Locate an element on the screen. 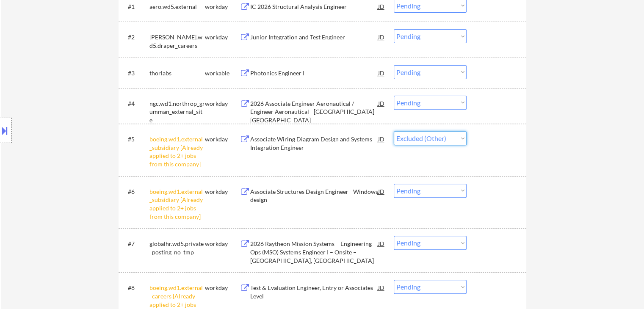 The image size is (644, 309). div: #2 is located at coordinates (135, 37).